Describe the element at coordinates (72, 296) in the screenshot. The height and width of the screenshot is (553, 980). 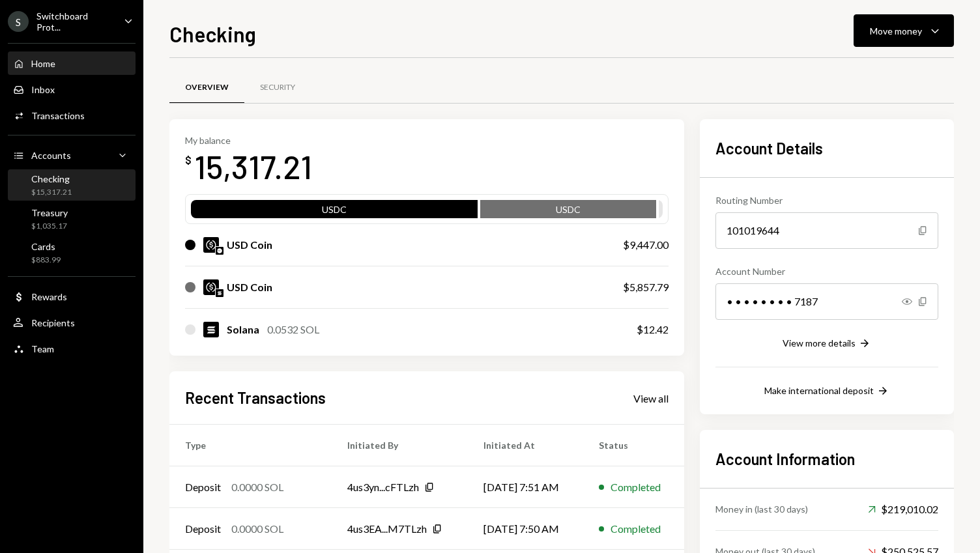
I see `a: Rewards` at that location.